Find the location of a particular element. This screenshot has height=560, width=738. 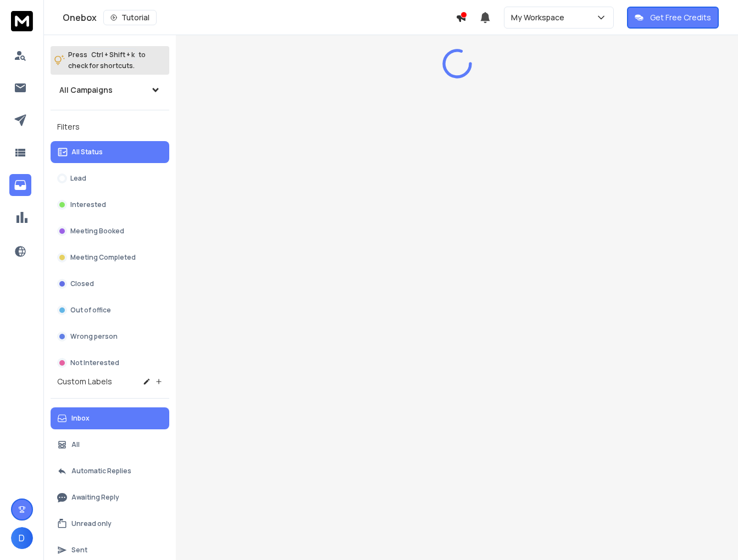

button: All Campaigns is located at coordinates (110, 90).